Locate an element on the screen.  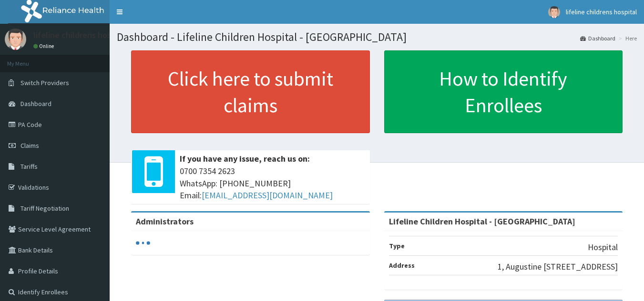
b: If you have any issue, reach us on: is located at coordinates (244, 159).